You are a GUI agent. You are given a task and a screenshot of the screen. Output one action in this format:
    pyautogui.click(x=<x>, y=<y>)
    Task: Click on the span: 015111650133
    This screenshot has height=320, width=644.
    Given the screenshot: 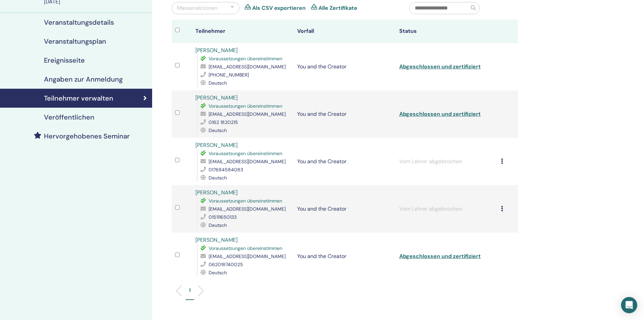 What is the action you would take?
    pyautogui.click(x=223, y=217)
    